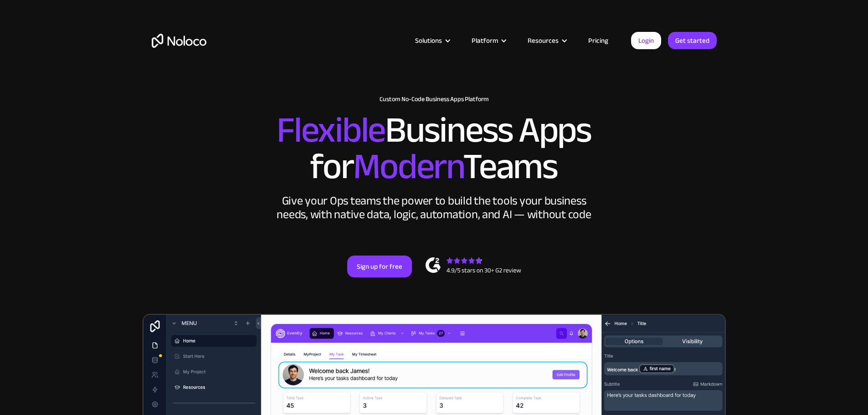 The width and height of the screenshot is (868, 415). What do you see at coordinates (692, 41) in the screenshot?
I see `a: Get started` at bounding box center [692, 41].